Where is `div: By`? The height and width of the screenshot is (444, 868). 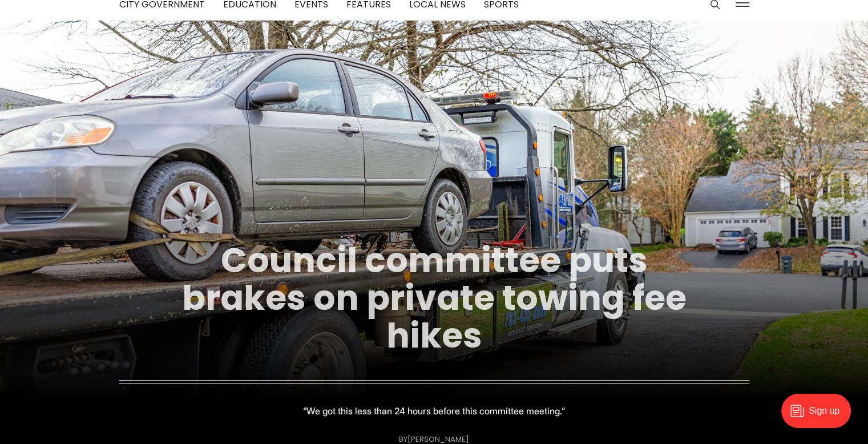
div: By is located at coordinates (434, 439).